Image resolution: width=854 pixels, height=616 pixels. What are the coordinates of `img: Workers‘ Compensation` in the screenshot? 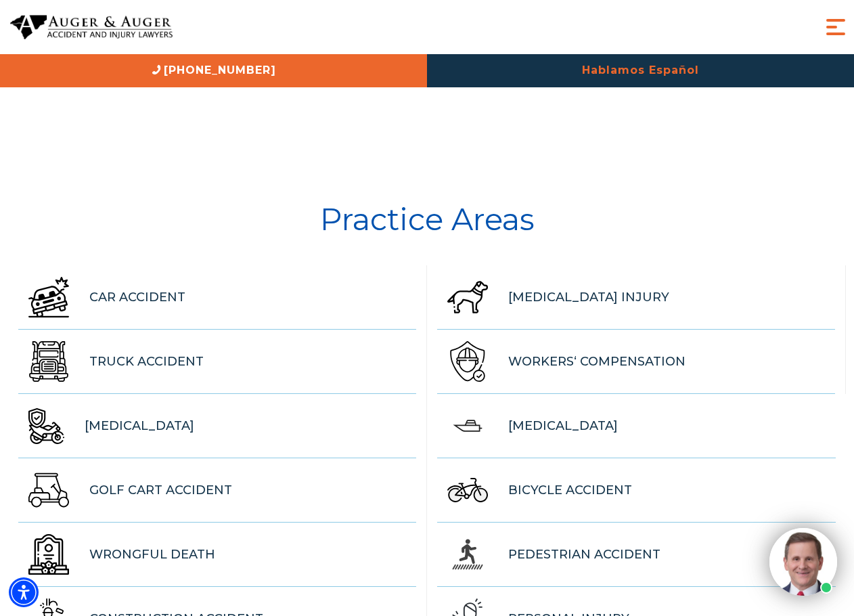 It's located at (468, 361).